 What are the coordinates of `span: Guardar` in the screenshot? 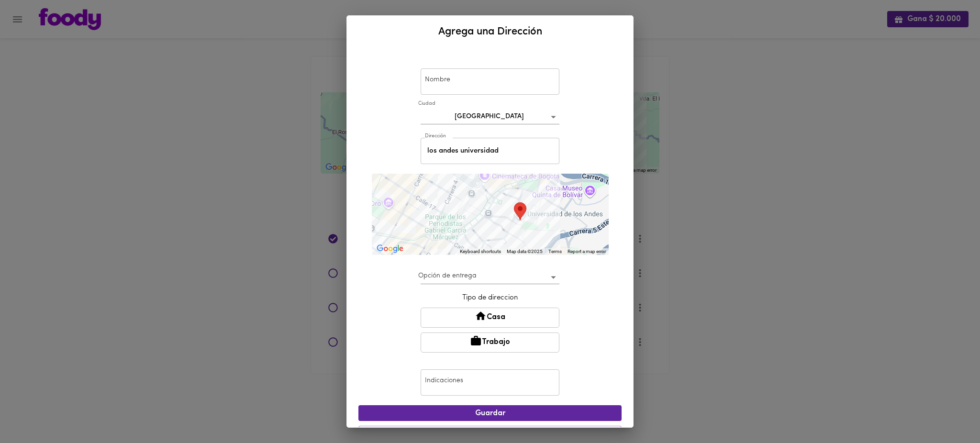 It's located at (490, 413).